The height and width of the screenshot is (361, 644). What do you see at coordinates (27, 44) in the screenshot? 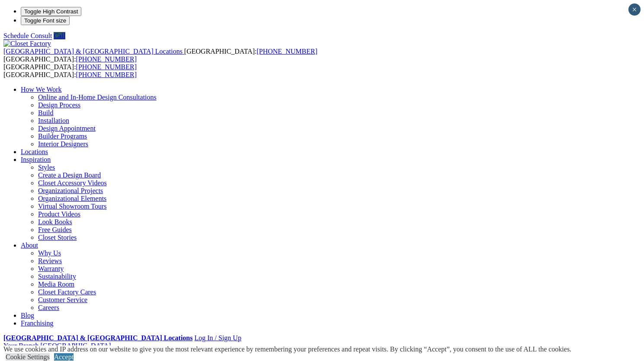
I see `img: Closet Factory` at bounding box center [27, 44].